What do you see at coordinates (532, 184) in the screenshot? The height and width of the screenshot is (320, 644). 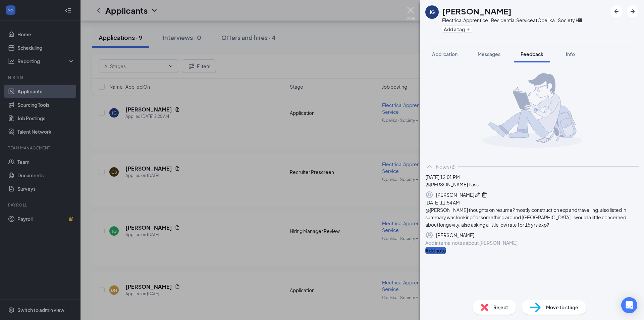 I see `div: Pass` at bounding box center [532, 184].